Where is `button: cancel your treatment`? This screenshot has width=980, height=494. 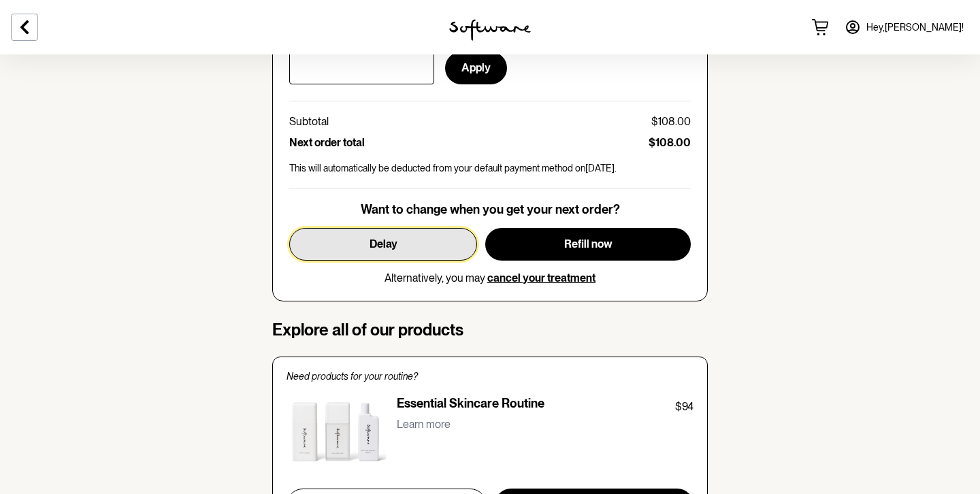
button: cancel your treatment is located at coordinates (541, 278).